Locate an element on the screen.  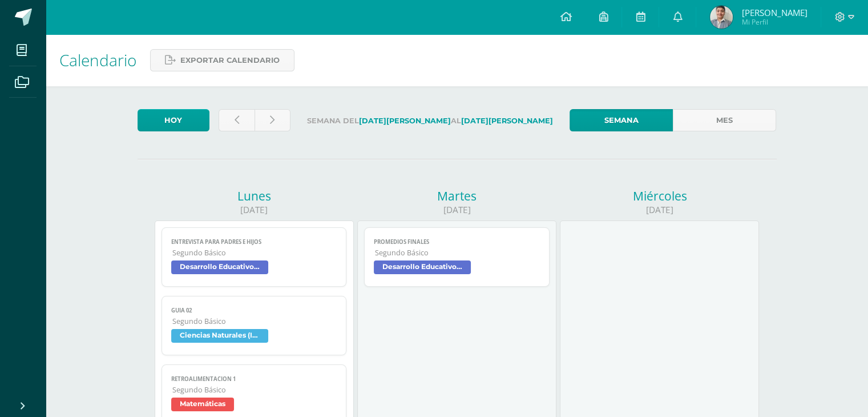
span: Retroalimentacion 1 is located at coordinates (254, 379).